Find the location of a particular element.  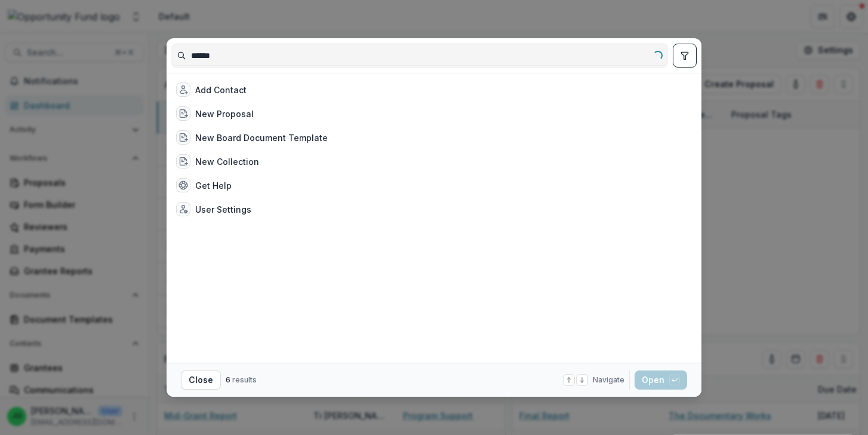

div: Get Help is located at coordinates (213, 185).